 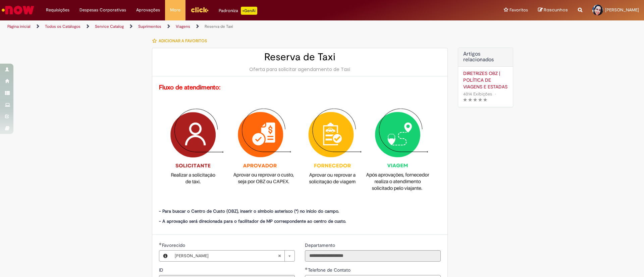 I want to click on input: Departamento, so click(x=373, y=256).